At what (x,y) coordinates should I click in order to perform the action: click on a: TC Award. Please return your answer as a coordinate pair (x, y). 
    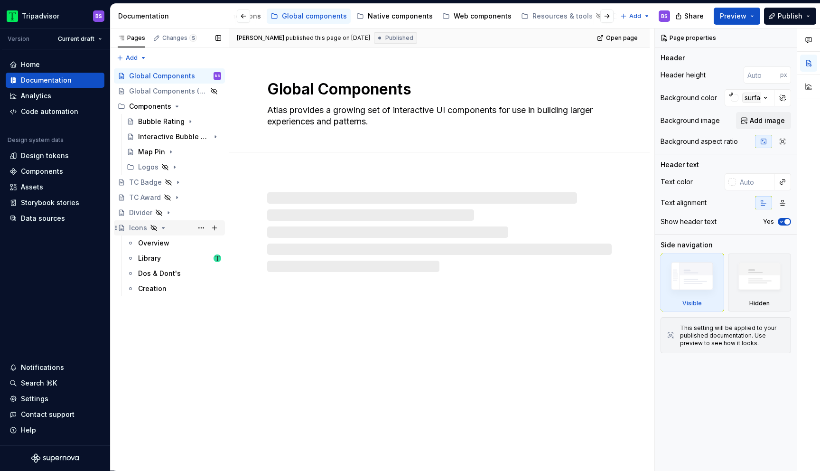
    Looking at the image, I should click on (169, 197).